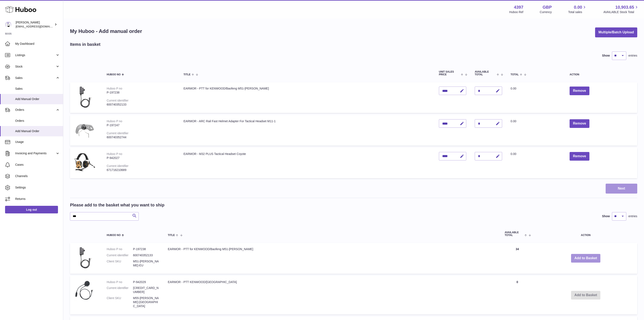 This screenshot has width=644, height=320. I want to click on span: 10,903.65, so click(624, 7).